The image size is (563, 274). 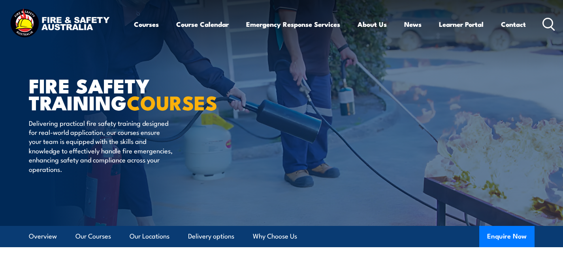 What do you see at coordinates (202, 24) in the screenshot?
I see `a: Course Calendar` at bounding box center [202, 24].